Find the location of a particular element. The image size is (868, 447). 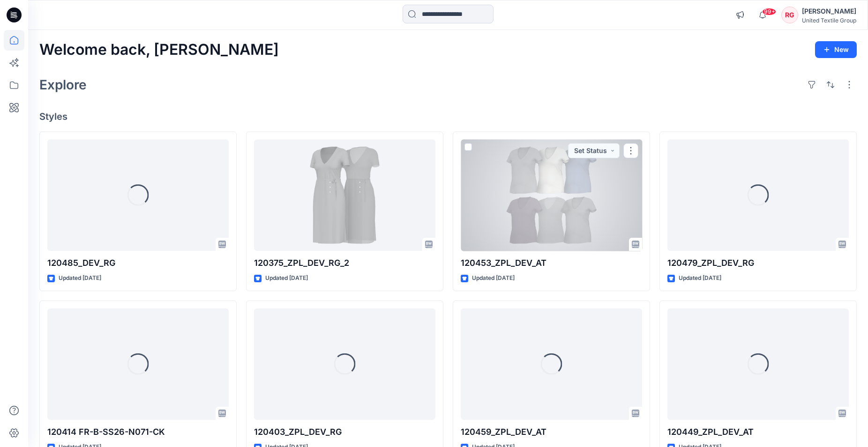

p: 120479_ZPL_DEV_RG is located at coordinates (757, 263).